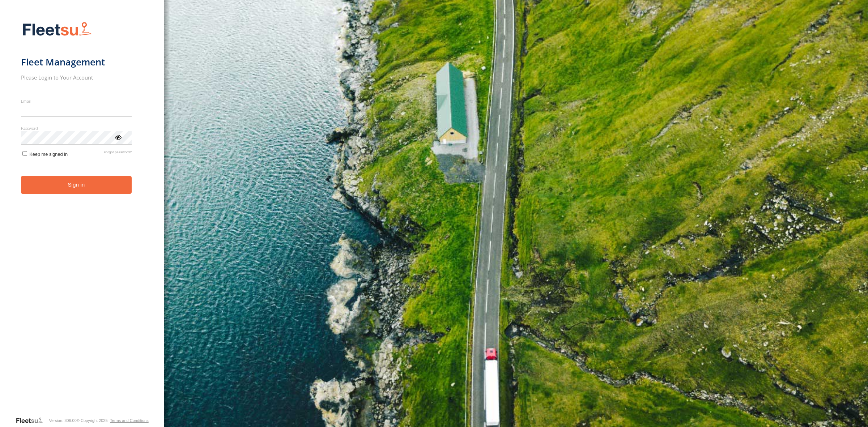 The height and width of the screenshot is (427, 868). What do you see at coordinates (76, 77) in the screenshot?
I see `h2: Please Login to Your Account` at bounding box center [76, 77].